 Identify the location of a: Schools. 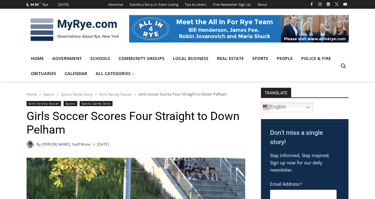
(100, 59).